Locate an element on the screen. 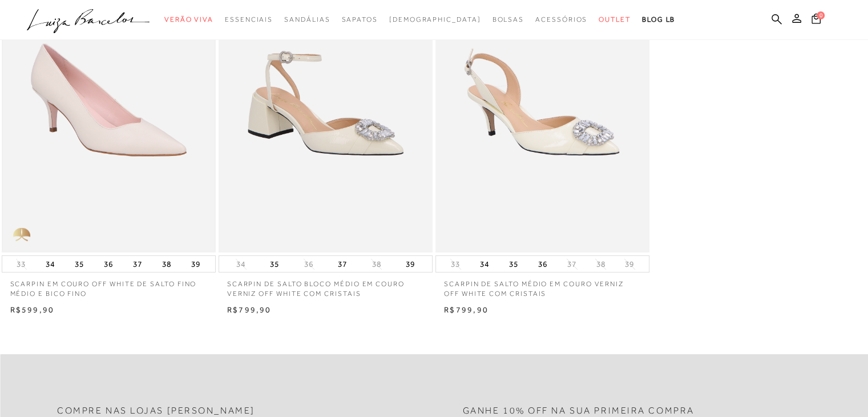 This screenshot has width=868, height=417. a: noSubCategoriesText is located at coordinates (435, 19).